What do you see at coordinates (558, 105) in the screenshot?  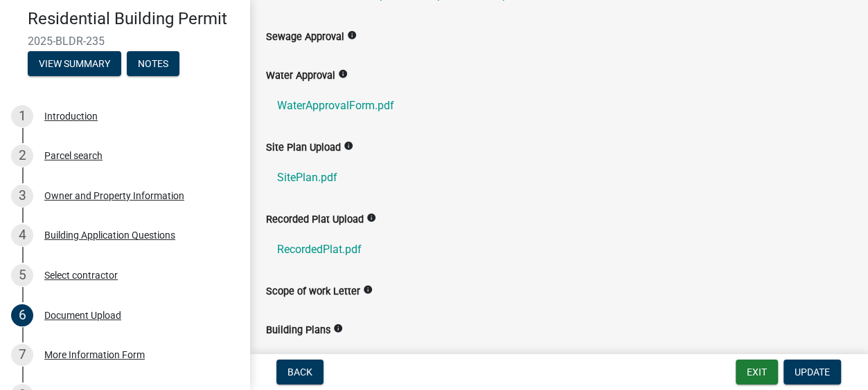 I see `a: WaterApprovalForm.pdf` at bounding box center [558, 105].